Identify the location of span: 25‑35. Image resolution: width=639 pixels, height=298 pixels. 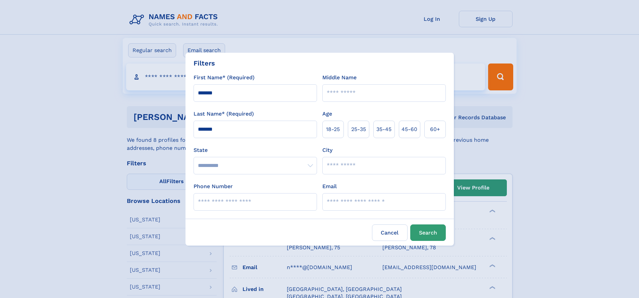
(359, 129).